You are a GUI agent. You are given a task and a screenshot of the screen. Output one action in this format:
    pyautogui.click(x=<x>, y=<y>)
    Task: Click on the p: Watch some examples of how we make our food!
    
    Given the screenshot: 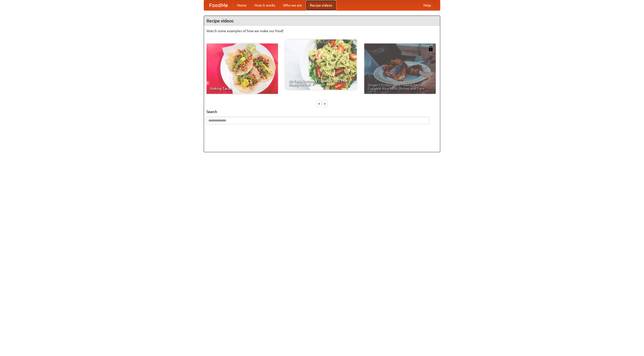 What is the action you would take?
    pyautogui.click(x=322, y=31)
    